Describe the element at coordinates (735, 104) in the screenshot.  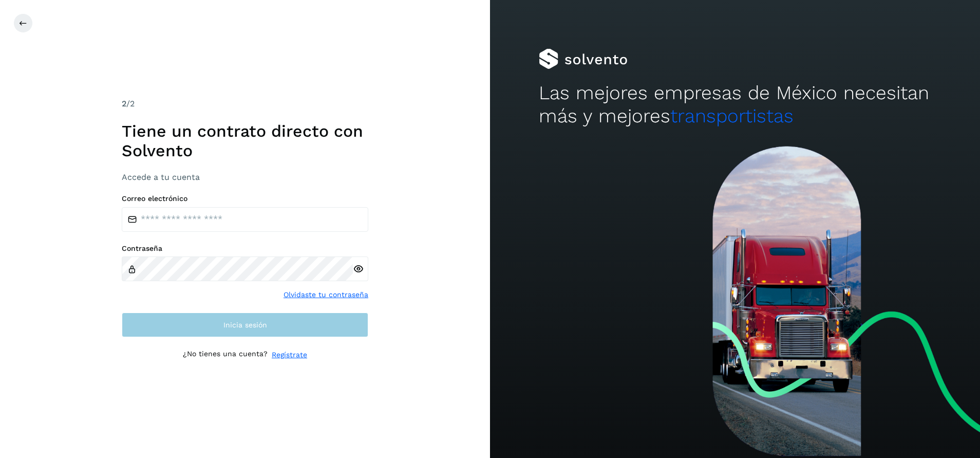
I see `h2: Las mejores empresas de México necesitan más y mejores` at that location.